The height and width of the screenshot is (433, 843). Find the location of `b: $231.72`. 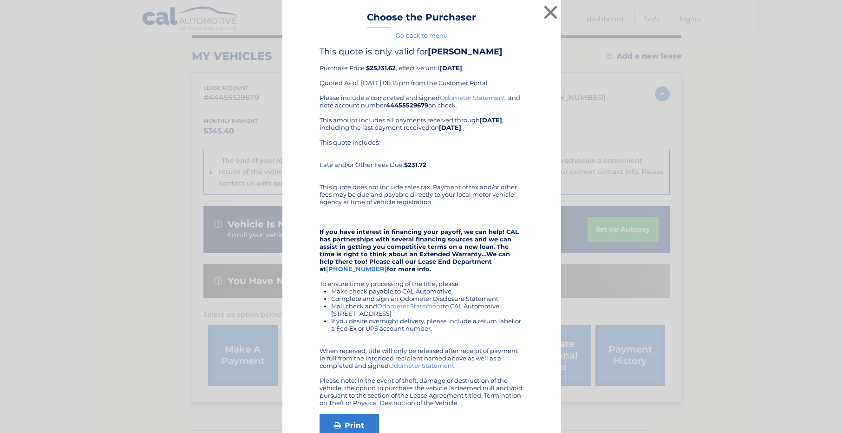

b: $231.72 is located at coordinates (415, 164).